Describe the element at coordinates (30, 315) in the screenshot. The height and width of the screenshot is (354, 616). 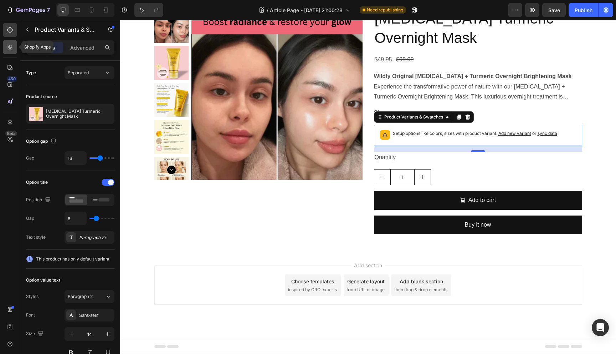
I see `div: Font` at that location.